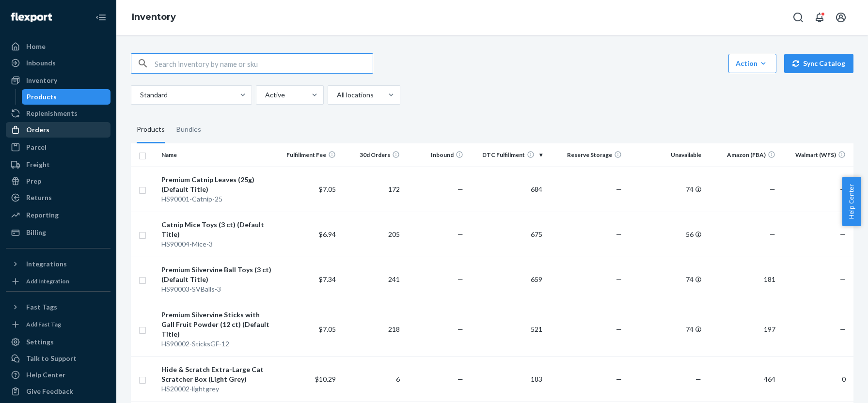  What do you see at coordinates (435, 155) in the screenshot?
I see `th: Inbound` at bounding box center [435, 155].